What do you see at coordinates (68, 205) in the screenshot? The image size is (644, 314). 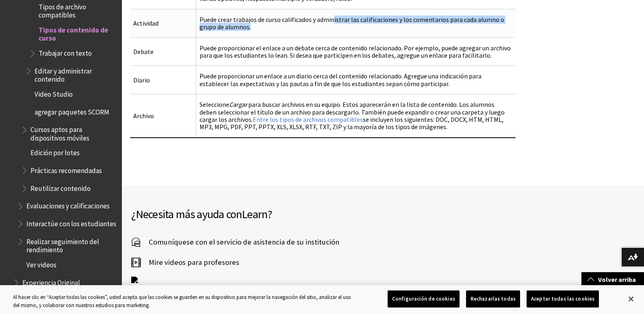 I see `span: Evaluaciones y calificaciones` at bounding box center [68, 205].